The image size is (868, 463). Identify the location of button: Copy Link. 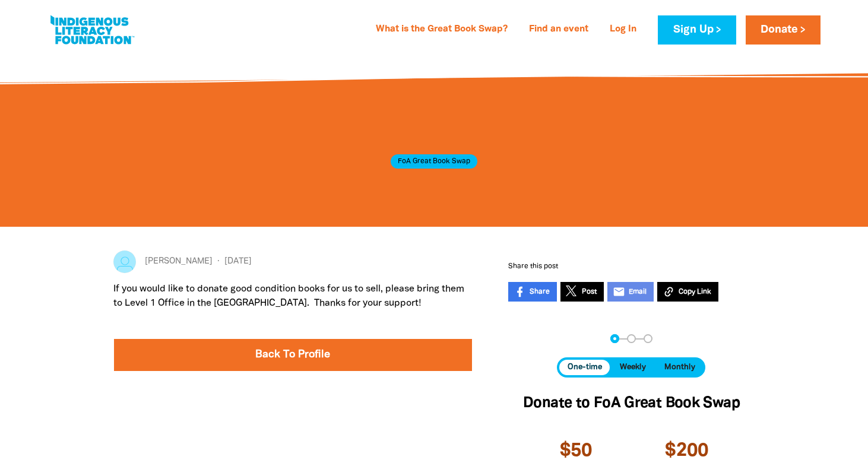
(688, 292).